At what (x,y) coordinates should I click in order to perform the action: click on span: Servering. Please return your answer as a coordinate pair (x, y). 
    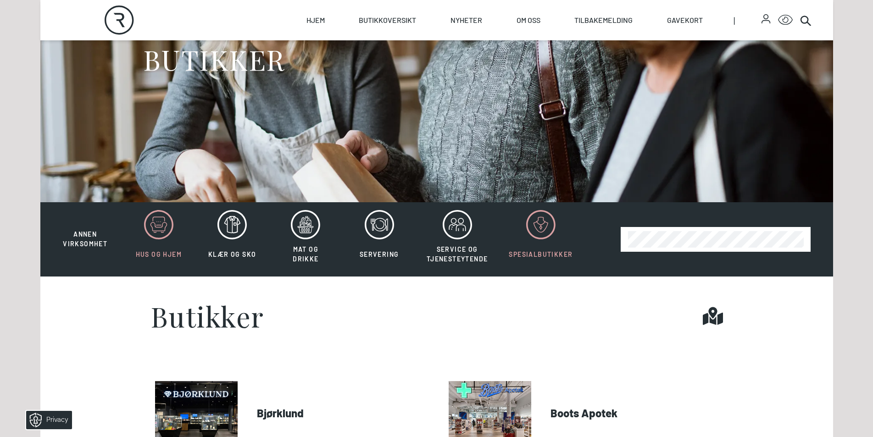
    Looking at the image, I should click on (379, 254).